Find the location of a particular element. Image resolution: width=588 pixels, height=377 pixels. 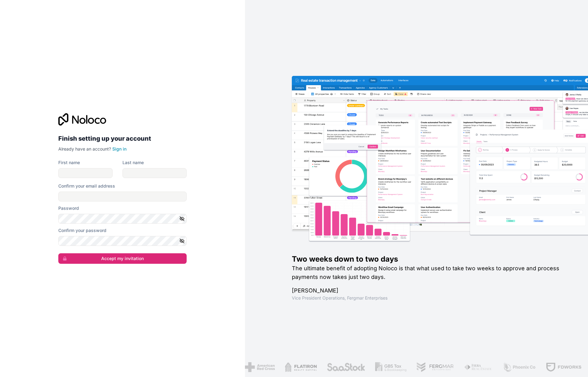

img: /assets/phoenix-BREaitsQ.png is located at coordinates (460, 367).